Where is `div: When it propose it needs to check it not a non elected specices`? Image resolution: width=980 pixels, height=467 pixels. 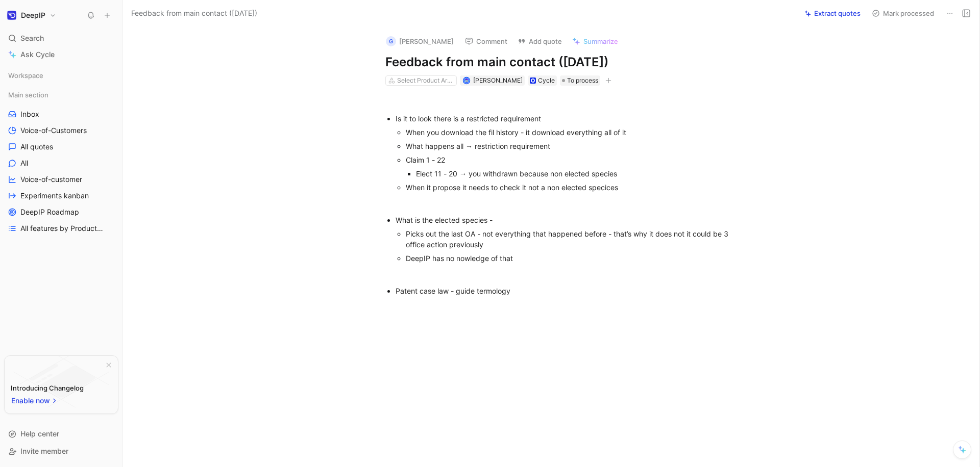 div: When it propose it needs to check it not a non elected specices is located at coordinates (572, 187).